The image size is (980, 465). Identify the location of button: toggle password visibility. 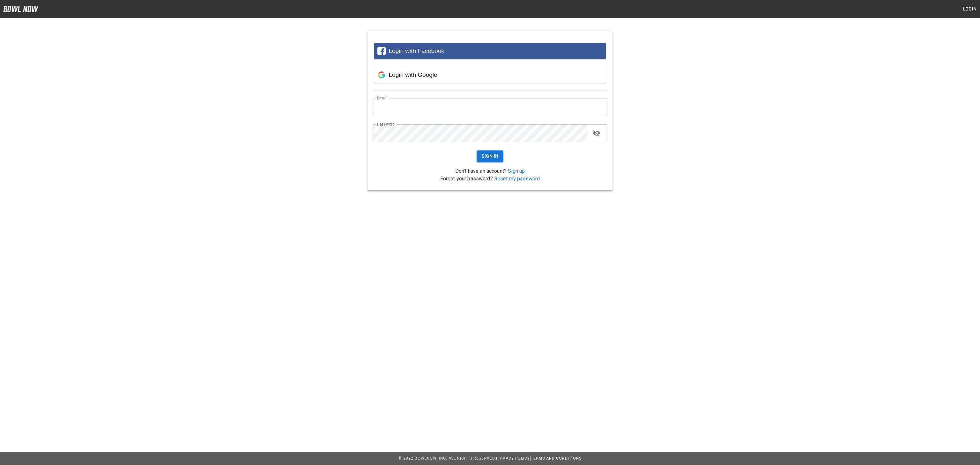
(596, 133).